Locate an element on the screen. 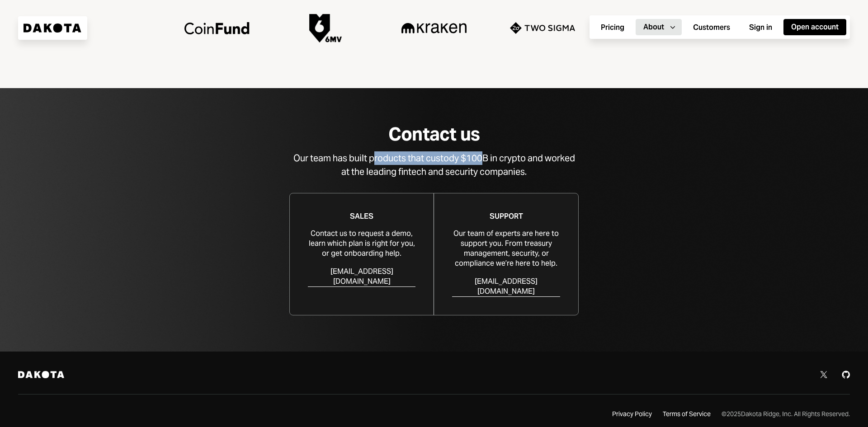 Image resolution: width=868 pixels, height=427 pixels. button: Customers is located at coordinates (712, 28).